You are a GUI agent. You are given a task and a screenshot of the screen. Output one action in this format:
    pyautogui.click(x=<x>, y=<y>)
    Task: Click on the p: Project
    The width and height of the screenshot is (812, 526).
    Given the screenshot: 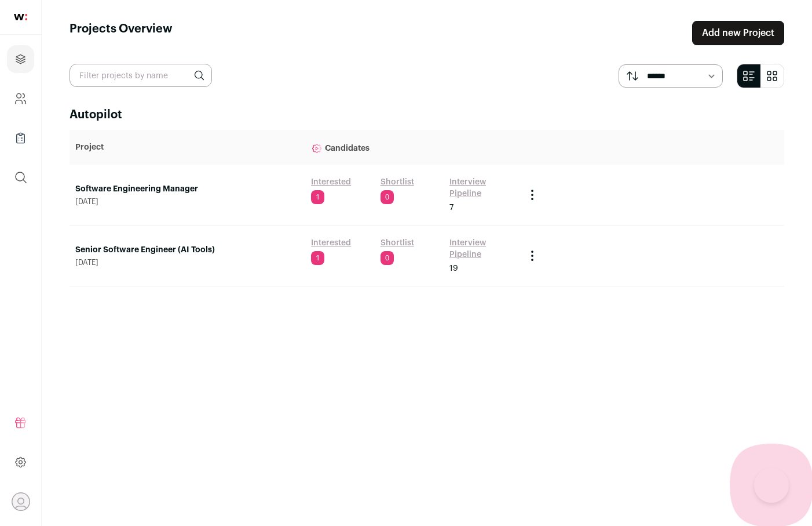 What is the action you would take?
    pyautogui.click(x=187, y=148)
    